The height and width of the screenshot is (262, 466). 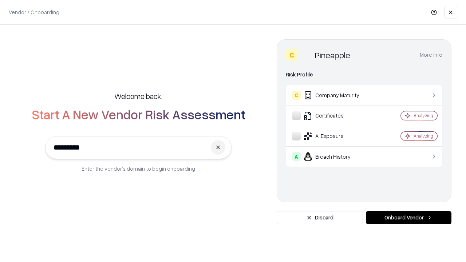 What do you see at coordinates (138, 169) in the screenshot?
I see `p: Enter the vendor’s domain to begin onboarding` at bounding box center [138, 169].